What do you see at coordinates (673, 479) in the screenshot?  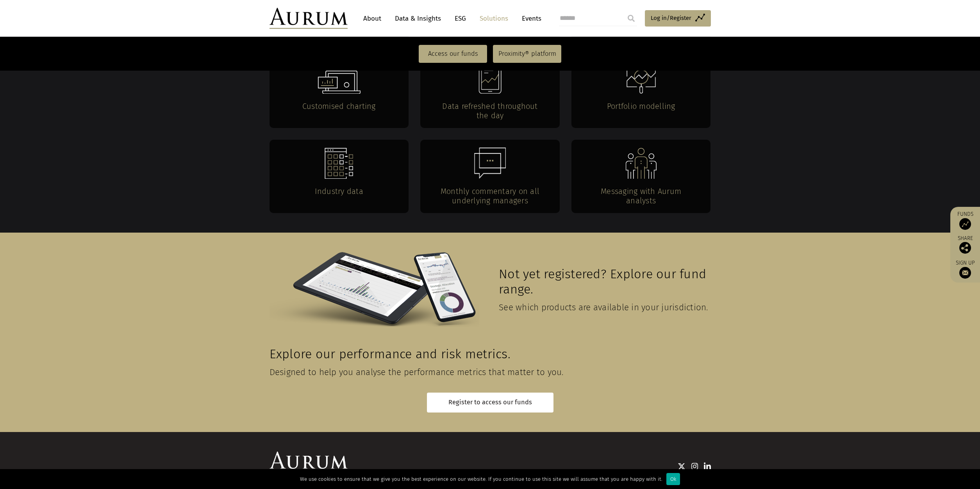 I see `div: Ok` at bounding box center [673, 479].